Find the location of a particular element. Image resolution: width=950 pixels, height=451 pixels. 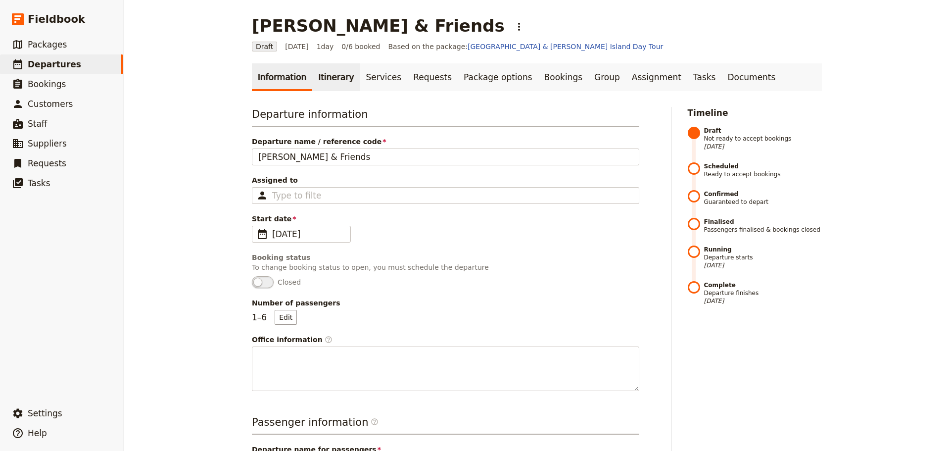

textarea: Office information​ is located at coordinates (445, 368).